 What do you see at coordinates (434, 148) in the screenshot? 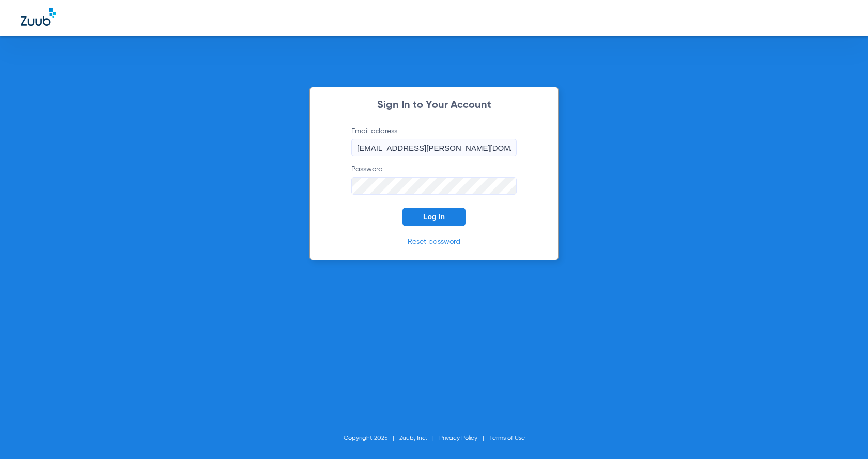
I see `input: Email address` at bounding box center [434, 148].